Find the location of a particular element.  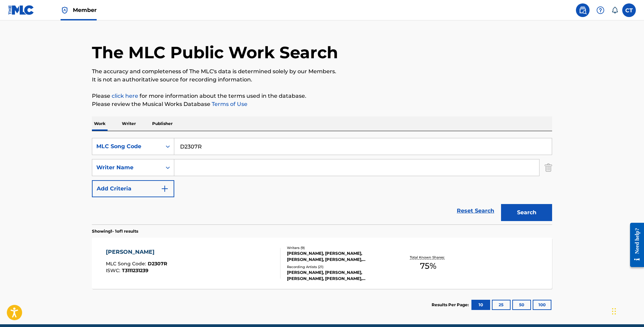

p: Please review the Musical Works Database is located at coordinates (322, 104).